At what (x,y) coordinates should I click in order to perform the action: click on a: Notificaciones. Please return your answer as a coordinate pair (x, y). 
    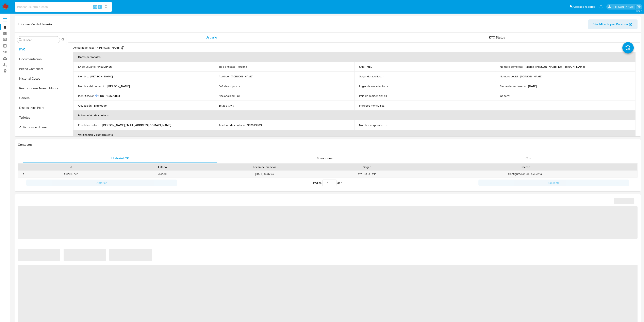
    Looking at the image, I should click on (601, 7).